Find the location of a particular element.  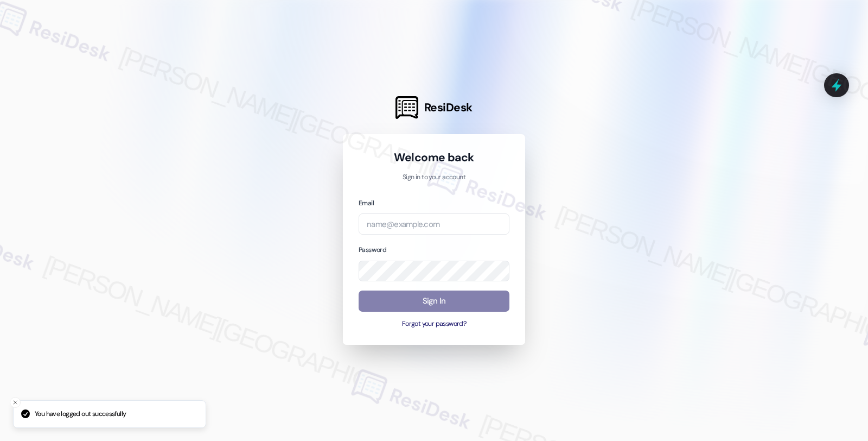

p: Sign in to your account is located at coordinates (434, 178).